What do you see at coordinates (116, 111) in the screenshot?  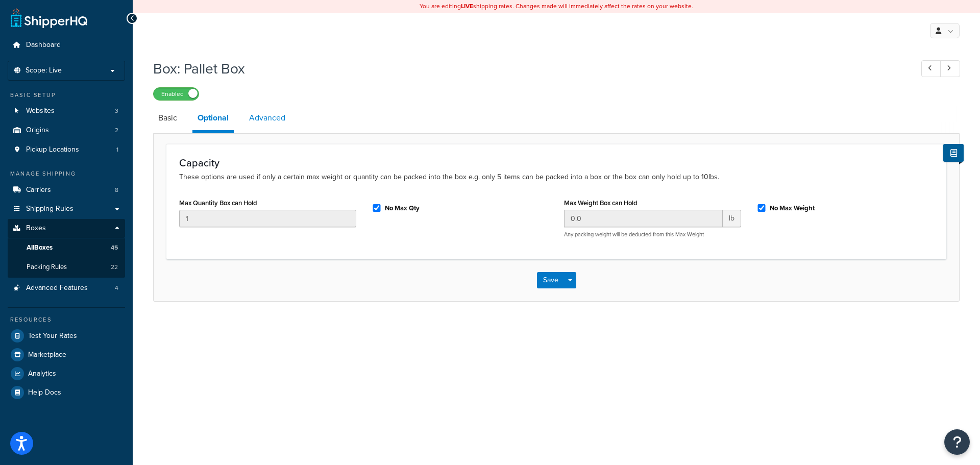 I see `span: 3` at bounding box center [116, 111].